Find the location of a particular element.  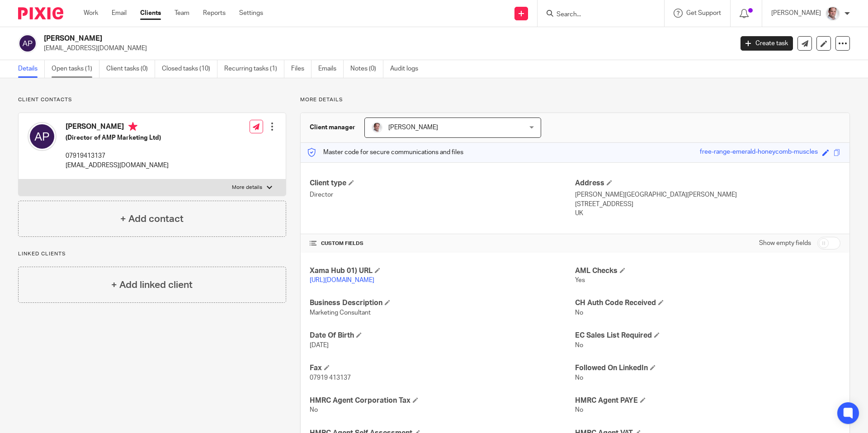

i: Primary is located at coordinates (133, 127).